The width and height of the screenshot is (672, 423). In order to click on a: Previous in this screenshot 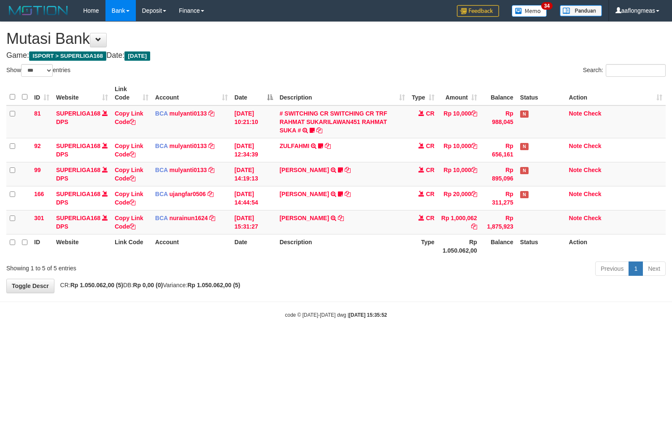, I will do `click(612, 269)`.